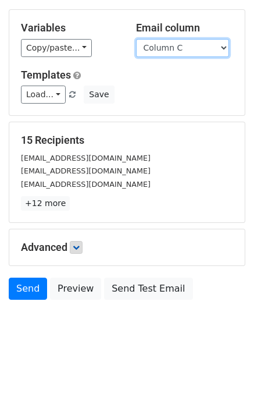  What do you see at coordinates (43, 94) in the screenshot?
I see `a: Load...` at bounding box center [43, 94].